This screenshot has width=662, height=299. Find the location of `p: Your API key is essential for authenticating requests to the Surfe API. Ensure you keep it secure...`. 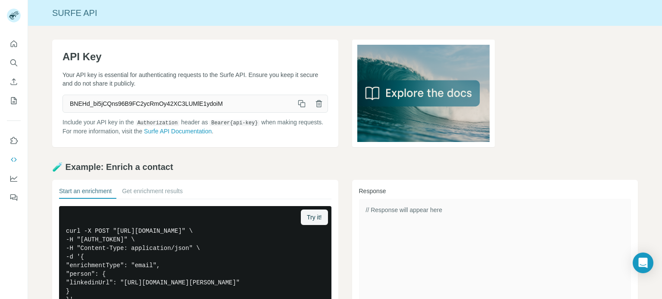

p: Your API key is essential for authenticating requests to the Surfe API. Ensure you keep it secure... is located at coordinates (195, 79).